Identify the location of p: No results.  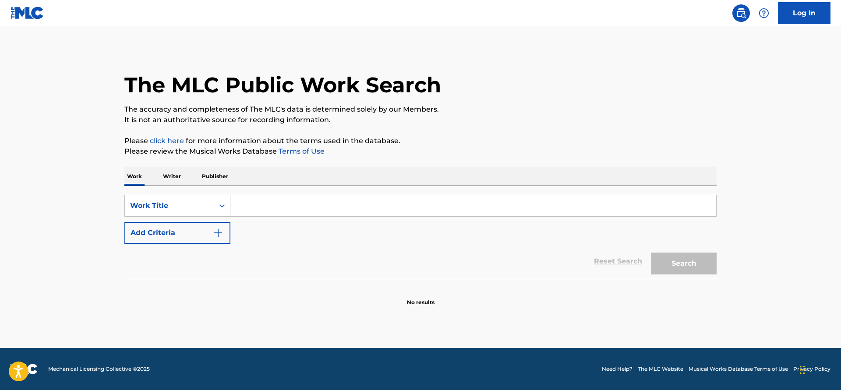
(421, 298).